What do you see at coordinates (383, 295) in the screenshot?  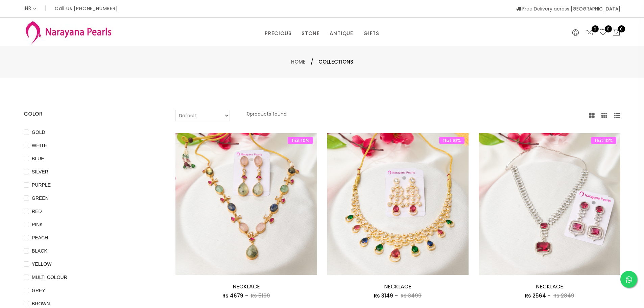 I see `span: Rs 3149` at bounding box center [383, 295].